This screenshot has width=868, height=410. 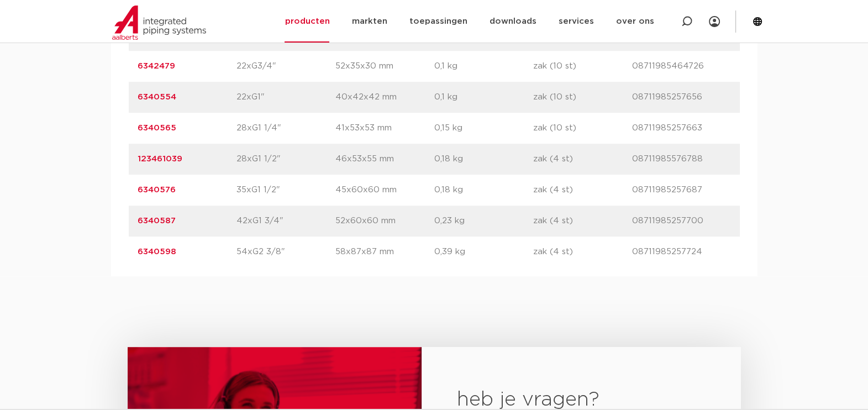 What do you see at coordinates (384, 67) in the screenshot?
I see `p: 52x35x30 mm` at bounding box center [384, 67].